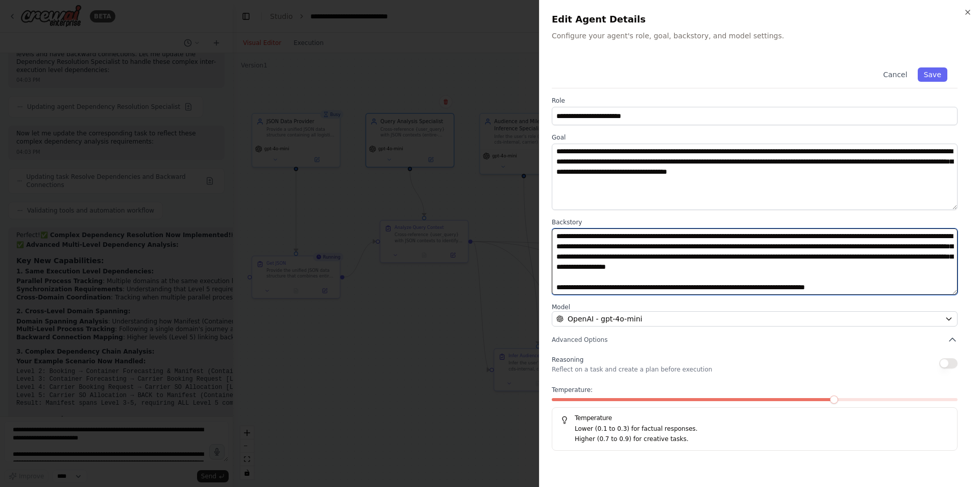 The height and width of the screenshot is (487, 980). I want to click on button: OpenAI - gpt-4o-mini, so click(755, 319).